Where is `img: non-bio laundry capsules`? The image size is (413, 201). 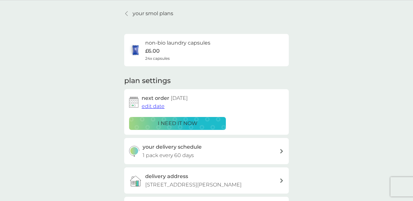
img: non-bio laundry capsules is located at coordinates (136, 50).